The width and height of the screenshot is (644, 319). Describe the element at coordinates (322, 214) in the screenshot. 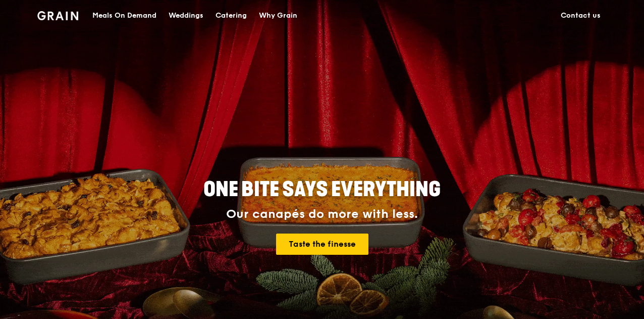

I see `div: Our canapés do more with less.` at that location.